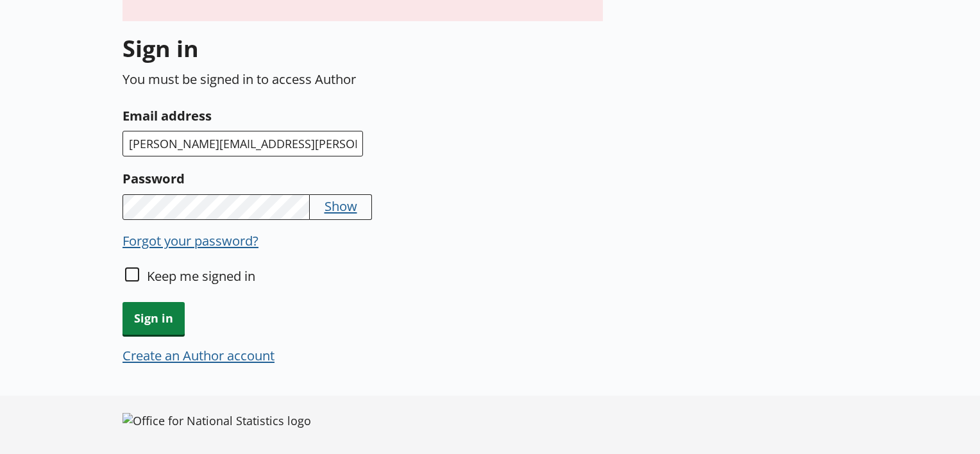 The width and height of the screenshot is (980, 454). Describe the element at coordinates (154, 318) in the screenshot. I see `span: Sign in` at that location.